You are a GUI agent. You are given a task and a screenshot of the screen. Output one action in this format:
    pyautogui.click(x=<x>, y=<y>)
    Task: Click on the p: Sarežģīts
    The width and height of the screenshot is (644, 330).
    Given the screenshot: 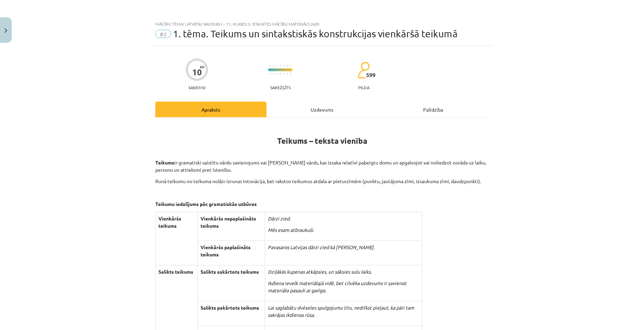 What is the action you would take?
    pyautogui.click(x=280, y=88)
    